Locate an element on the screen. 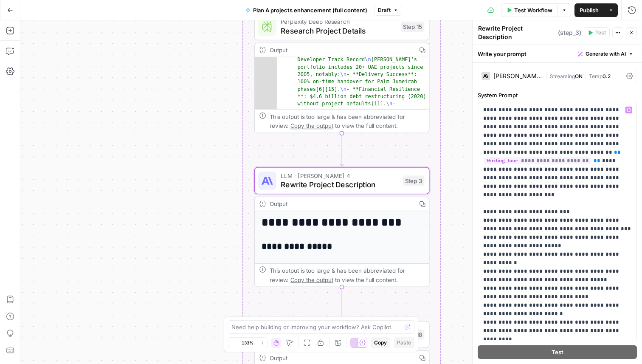  span: Generate with AI is located at coordinates (605, 54).